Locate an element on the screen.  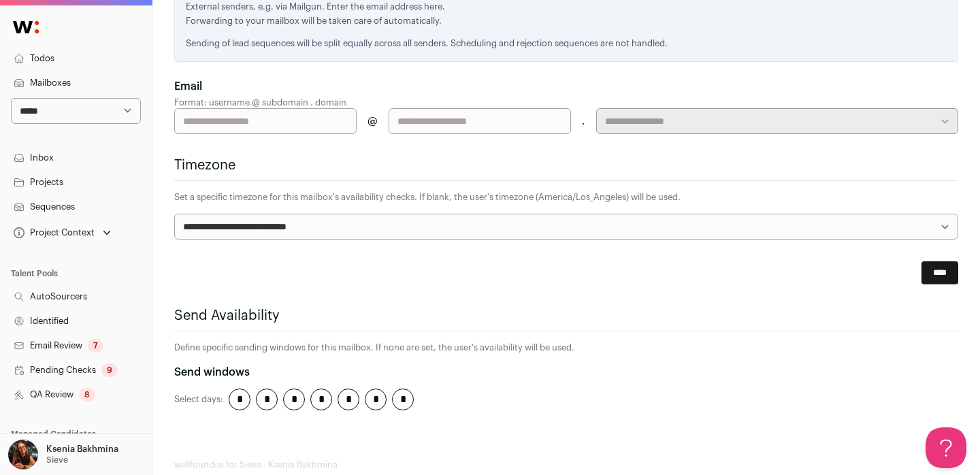
div: Send windows is located at coordinates (566, 372).